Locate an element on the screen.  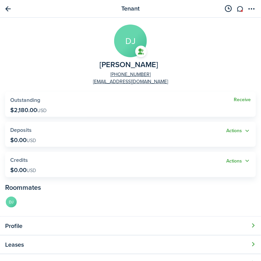
button: Timeline is located at coordinates (229, 9).